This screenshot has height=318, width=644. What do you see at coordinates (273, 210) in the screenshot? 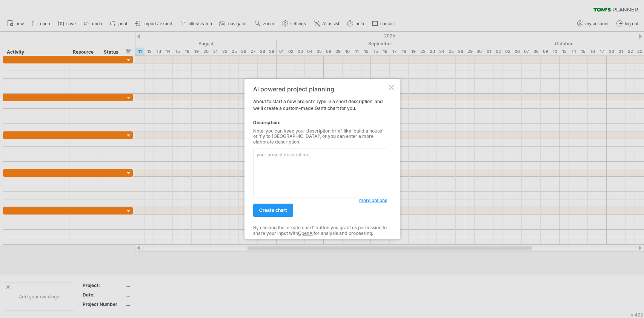
I see `span: create chart` at bounding box center [273, 210].